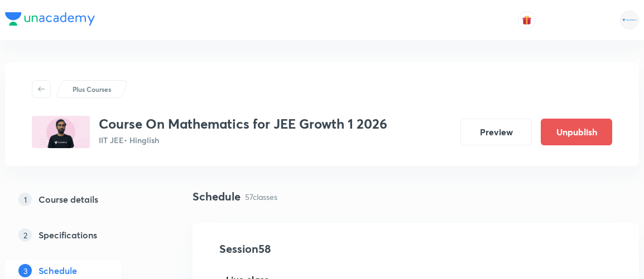 The image size is (644, 279). I want to click on h4: Schedule, so click(216, 196).